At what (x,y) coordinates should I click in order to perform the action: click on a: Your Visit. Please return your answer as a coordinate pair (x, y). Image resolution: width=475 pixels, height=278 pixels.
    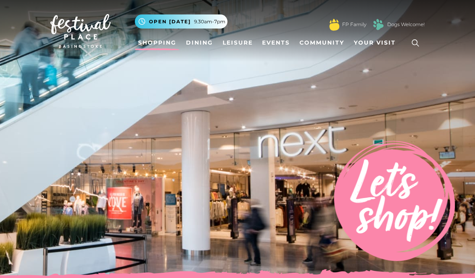
    Looking at the image, I should click on (376, 43).